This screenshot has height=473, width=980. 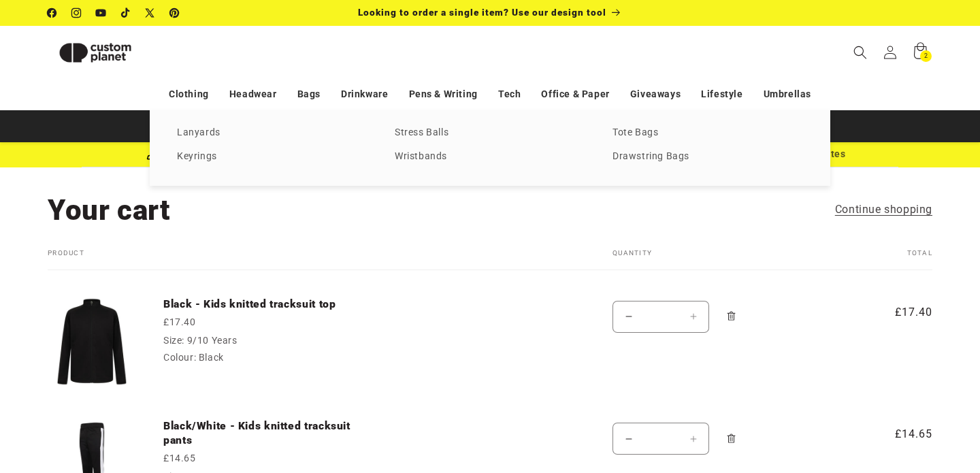 I want to click on dt: Colour:, so click(x=180, y=357).